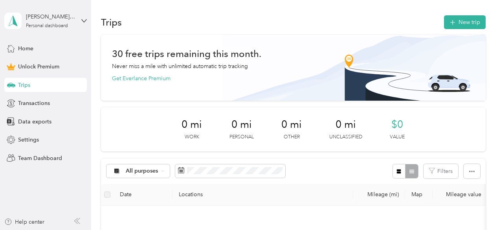 The image size is (499, 230). I want to click on span: $0, so click(397, 125).